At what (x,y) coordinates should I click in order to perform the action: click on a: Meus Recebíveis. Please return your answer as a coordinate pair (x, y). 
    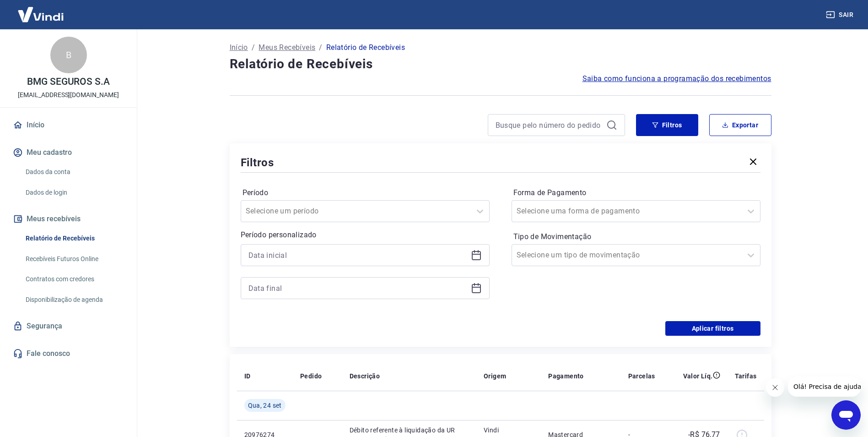
    Looking at the image, I should click on (287, 47).